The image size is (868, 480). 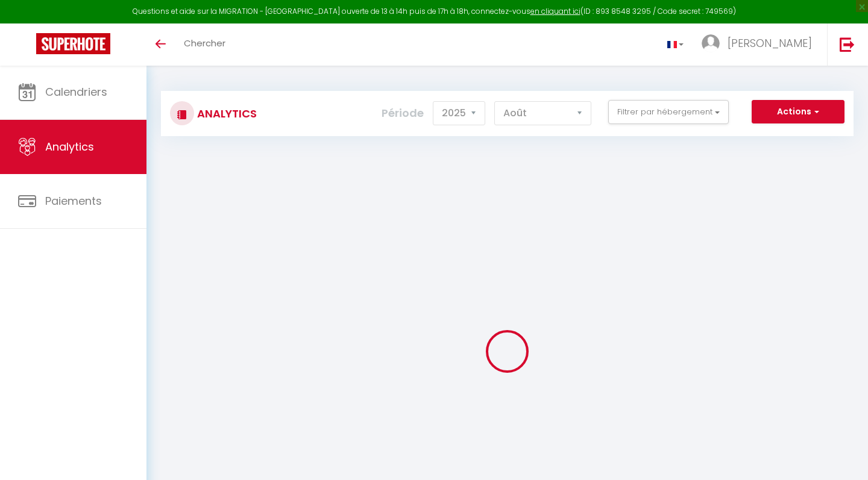 I want to click on img: logout, so click(x=847, y=44).